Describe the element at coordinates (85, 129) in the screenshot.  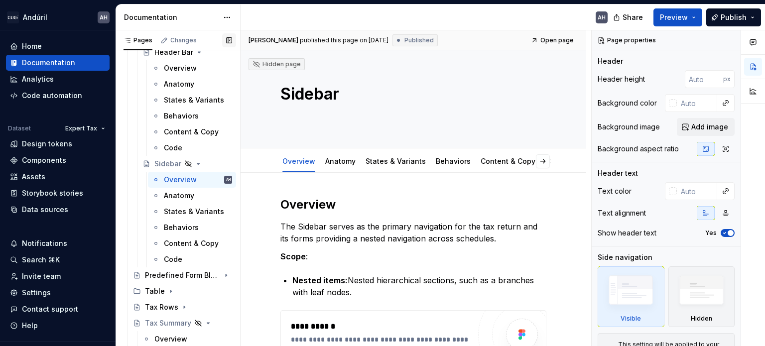
I see `button: Expert Tax` at that location.